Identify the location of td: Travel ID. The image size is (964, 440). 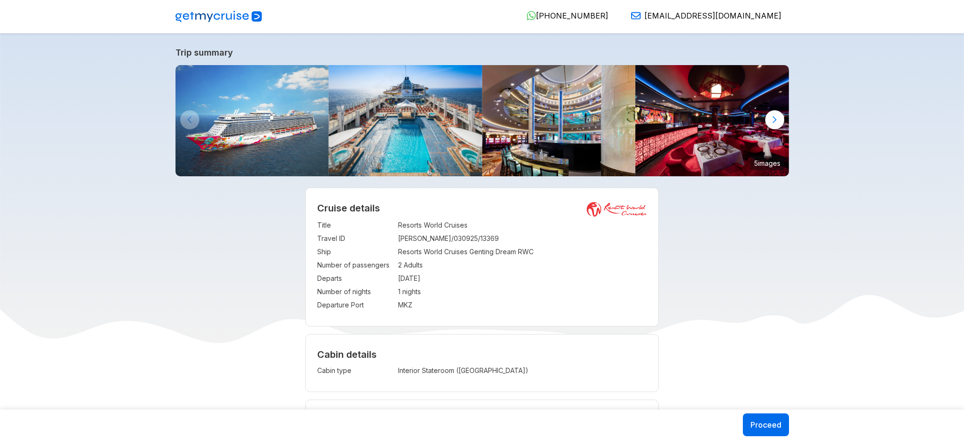
(355, 239).